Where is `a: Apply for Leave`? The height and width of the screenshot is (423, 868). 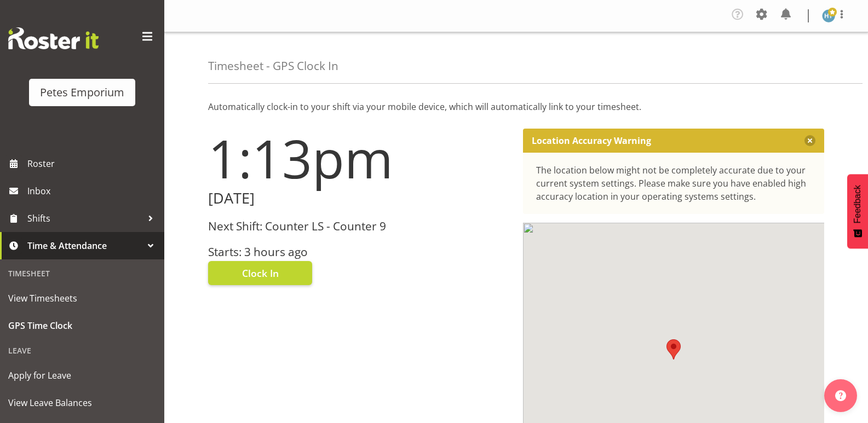 a: Apply for Leave is located at coordinates (82, 376).